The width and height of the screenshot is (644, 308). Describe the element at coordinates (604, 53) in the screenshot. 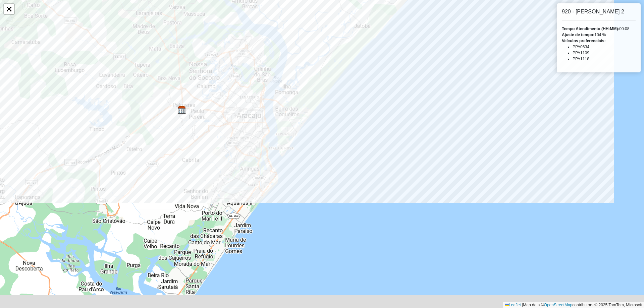

I see `li: PPA1109` at that location.